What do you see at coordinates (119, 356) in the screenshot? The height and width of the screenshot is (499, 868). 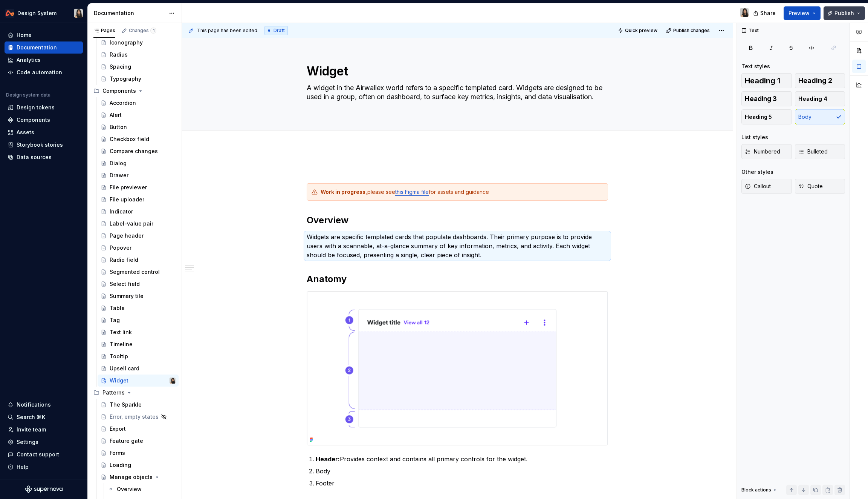 I see `div: Tooltip` at bounding box center [119, 356].